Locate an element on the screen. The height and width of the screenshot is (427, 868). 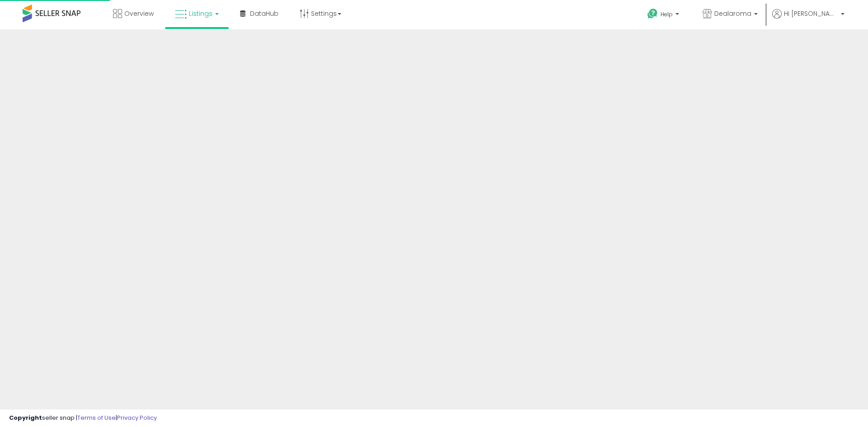
span: Help is located at coordinates (666, 14).